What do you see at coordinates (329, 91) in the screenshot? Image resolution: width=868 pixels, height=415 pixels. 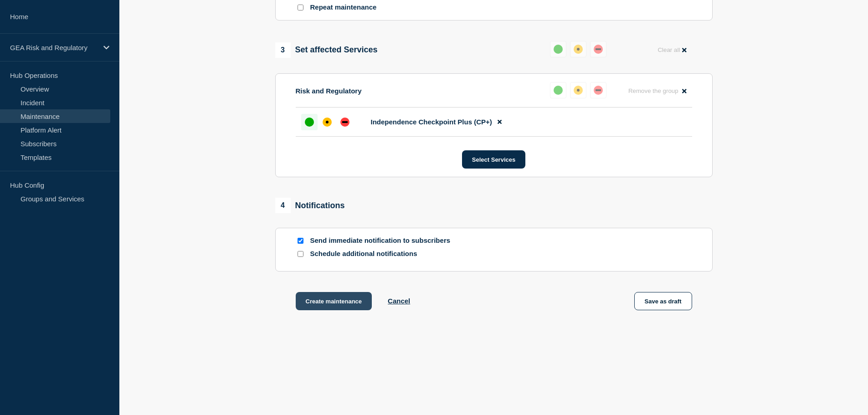 I see `p: Risk and Regulatory` at bounding box center [329, 91].